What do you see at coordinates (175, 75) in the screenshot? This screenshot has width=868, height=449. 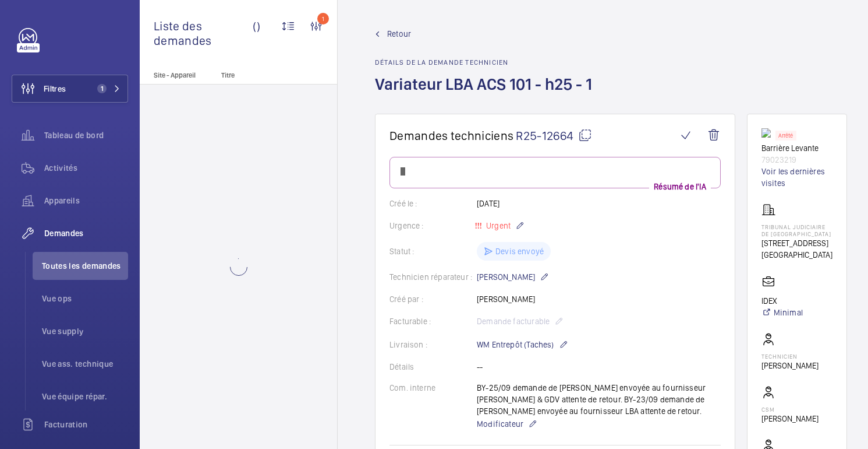 I see `font: Site - Appareil` at bounding box center [175, 75].